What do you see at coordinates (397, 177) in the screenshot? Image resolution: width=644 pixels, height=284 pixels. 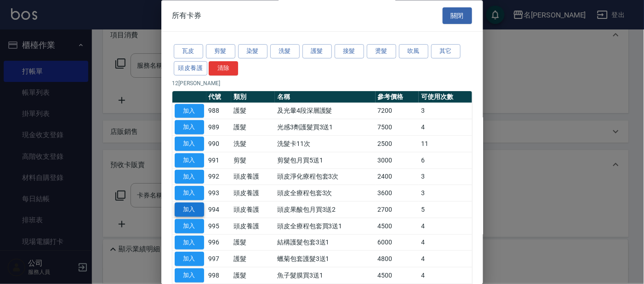 I see `td: 2400` at bounding box center [397, 177].